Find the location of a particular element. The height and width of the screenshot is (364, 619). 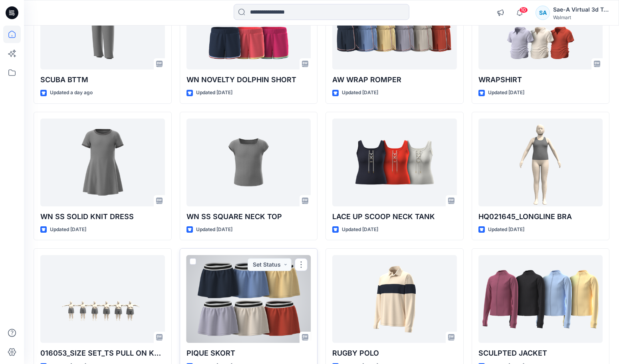

div: Walmart is located at coordinates (581, 17).